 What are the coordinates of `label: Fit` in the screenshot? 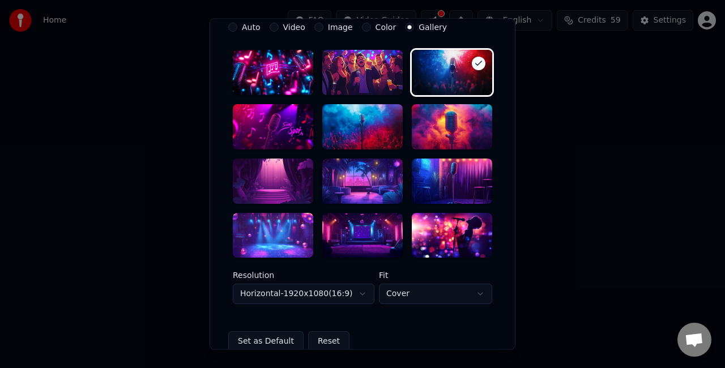 It's located at (435, 276).